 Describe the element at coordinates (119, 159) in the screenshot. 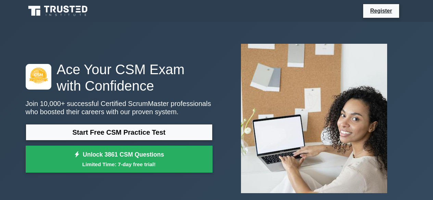

I see `a: Unlock 3861 CSM QuestionsLimited Time: 7-day free trial!` at that location.